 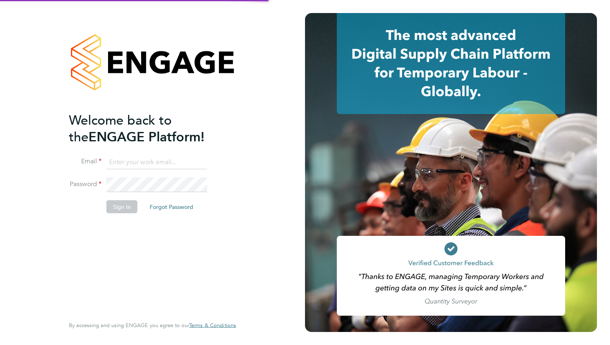 What do you see at coordinates (171, 207) in the screenshot?
I see `button: Forgot Password` at bounding box center [171, 207].